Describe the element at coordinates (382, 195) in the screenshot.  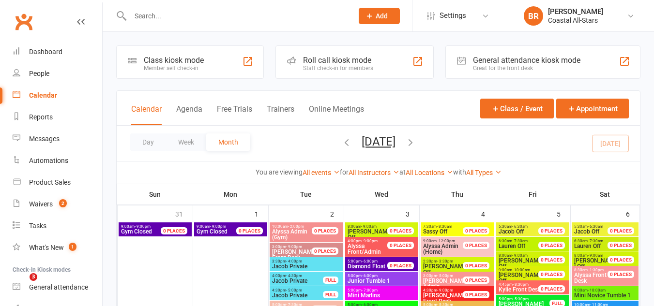
I see `th: Wed` at that location.